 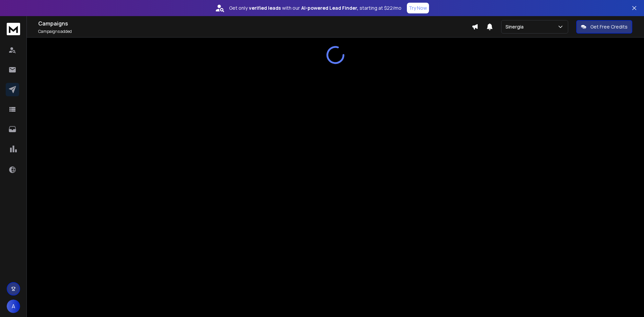 What do you see at coordinates (13, 29) in the screenshot?
I see `img: logo` at bounding box center [13, 29].